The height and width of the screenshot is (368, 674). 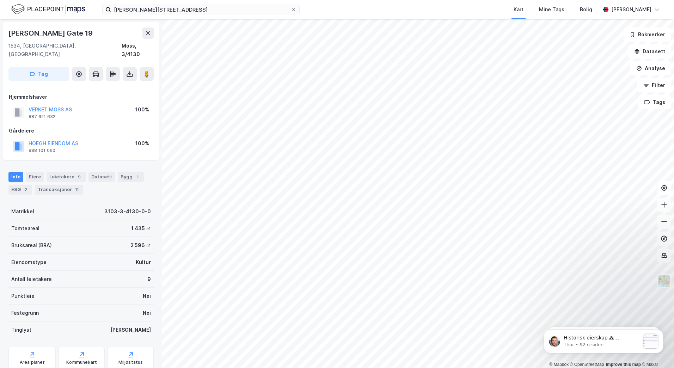 I want to click on div: ESG, so click(x=20, y=190).